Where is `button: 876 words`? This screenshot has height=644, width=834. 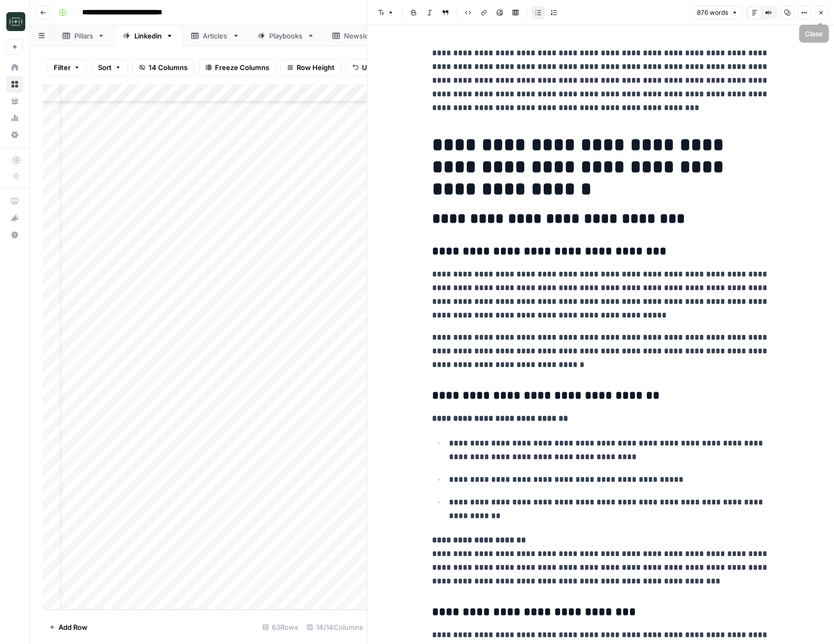 button: 876 words is located at coordinates (718, 13).